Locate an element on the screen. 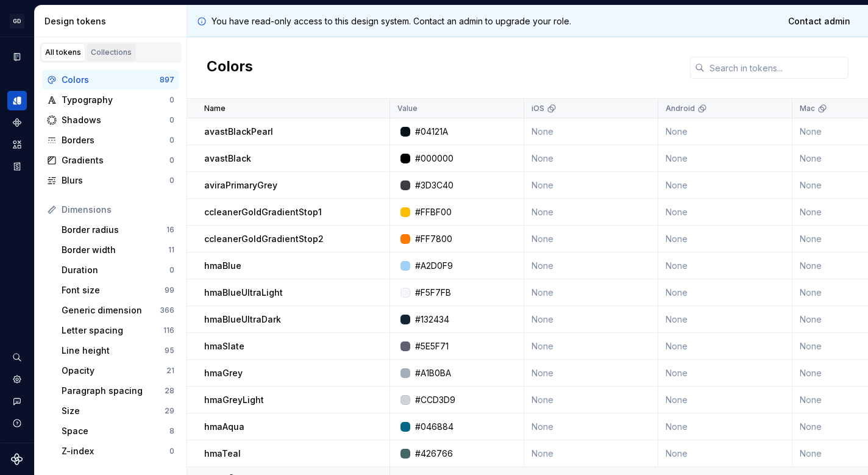 The width and height of the screenshot is (868, 475). div: Duration is located at coordinates (115, 270).